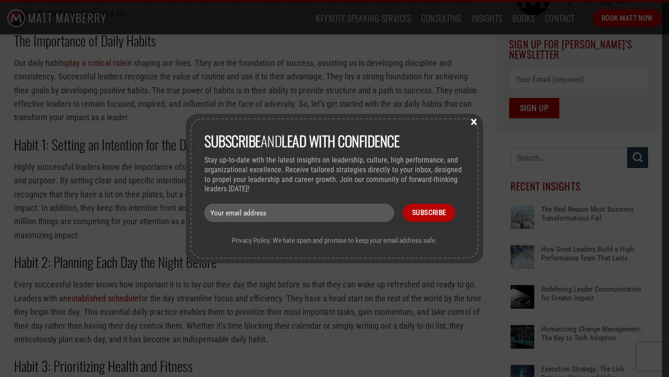 This screenshot has width=669, height=377. Describe the element at coordinates (299, 213) in the screenshot. I see `input: Your email address` at that location.